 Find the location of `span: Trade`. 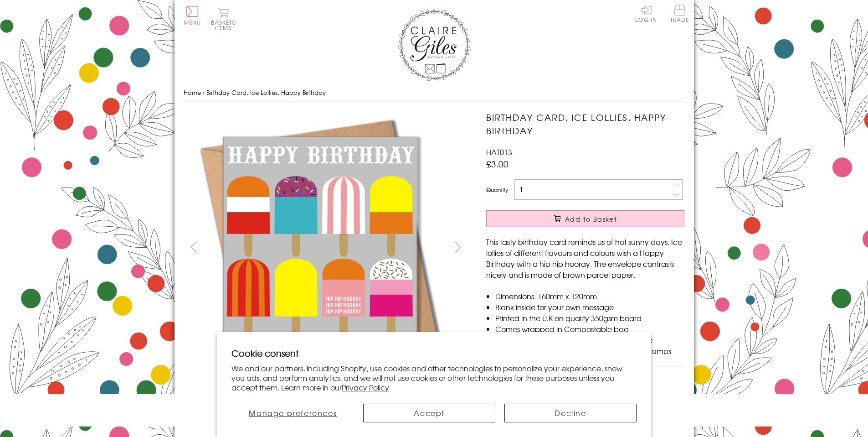

span: Trade is located at coordinates (680, 13).